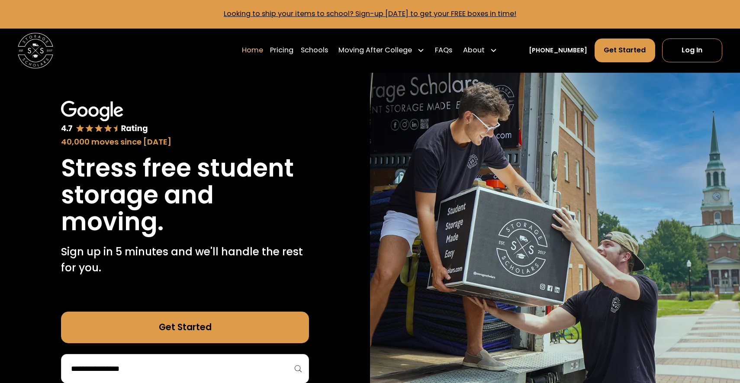  I want to click on a: Home, so click(252, 50).